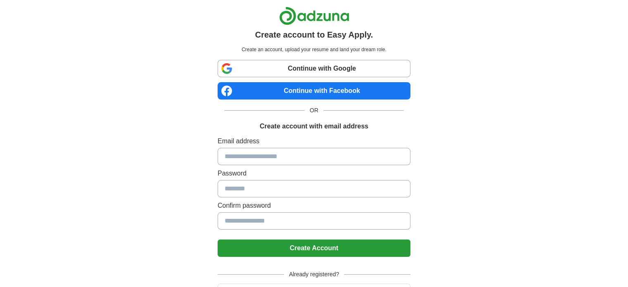 Image resolution: width=628 pixels, height=287 pixels. Describe the element at coordinates (314, 110) in the screenshot. I see `span: OR` at that location.